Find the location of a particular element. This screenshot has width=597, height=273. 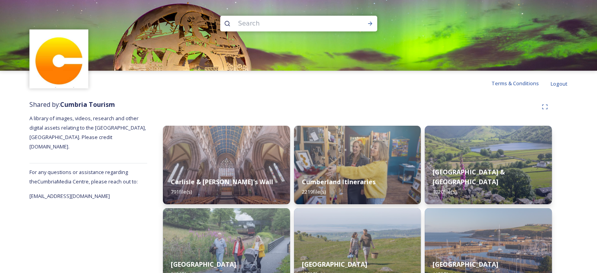

span: 791 file(s) is located at coordinates (181, 192).